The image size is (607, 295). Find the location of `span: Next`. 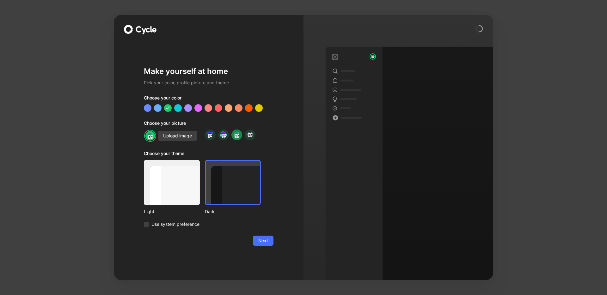

span: Next is located at coordinates (263, 241).